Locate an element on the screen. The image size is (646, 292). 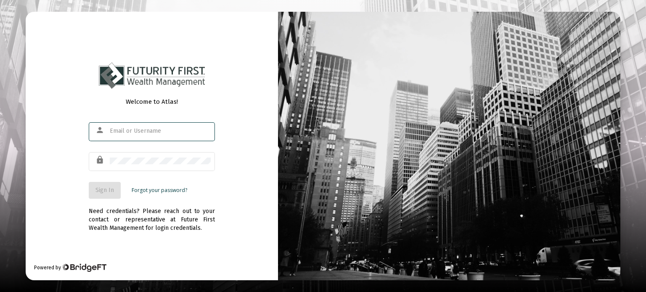
span: Sign In is located at coordinates (105, 190).